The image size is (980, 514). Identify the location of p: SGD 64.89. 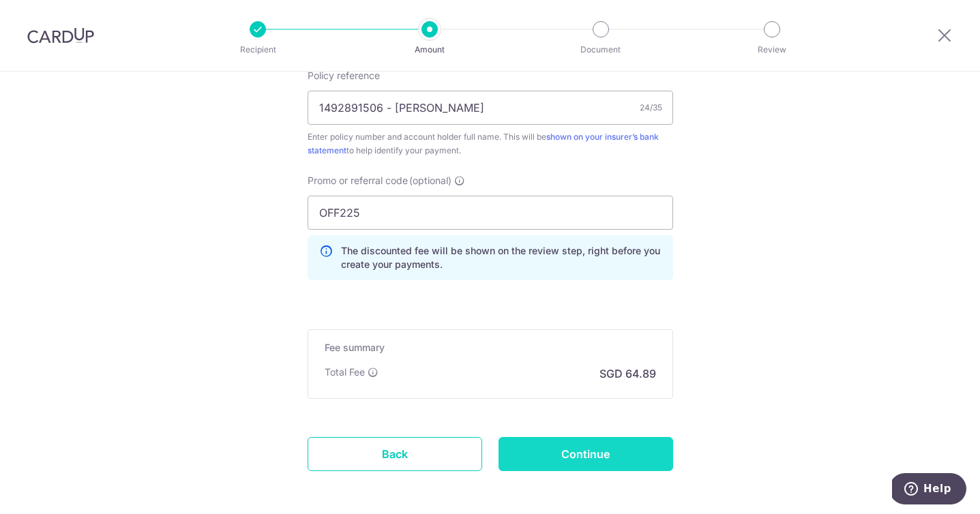
(627, 374).